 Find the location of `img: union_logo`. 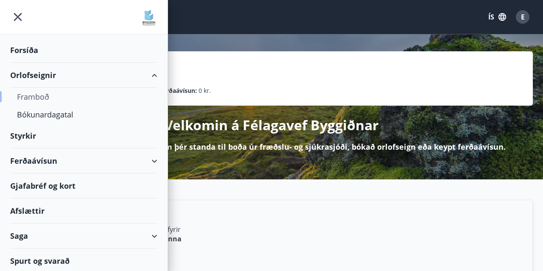

img: union_logo is located at coordinates (149, 18).